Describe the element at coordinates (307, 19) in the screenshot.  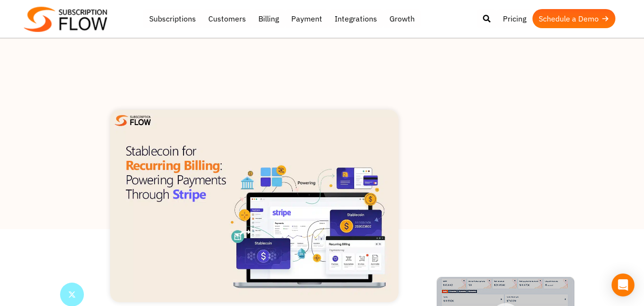
I see `a: Payment` at that location.